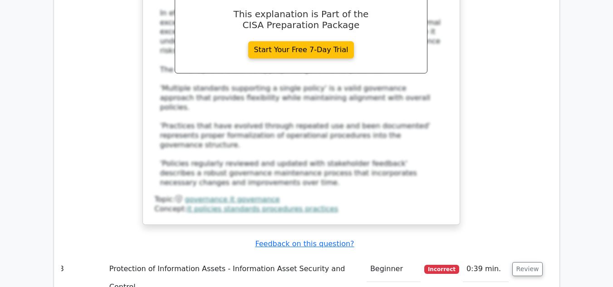  I want to click on span: Incorrect, so click(442, 270).